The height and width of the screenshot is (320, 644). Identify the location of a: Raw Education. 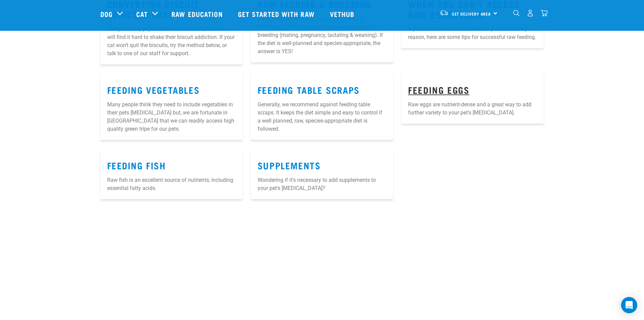
(198, 14).